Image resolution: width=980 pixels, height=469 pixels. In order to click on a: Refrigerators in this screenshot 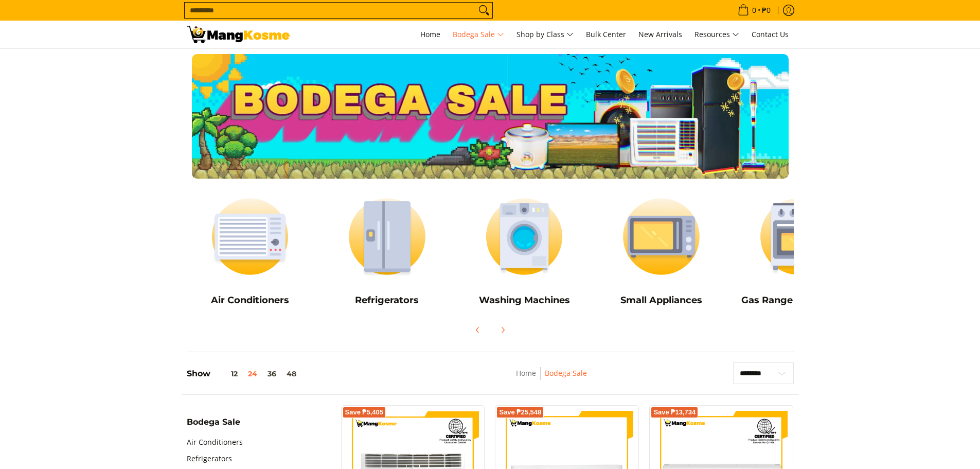, I will do `click(210, 459)`.